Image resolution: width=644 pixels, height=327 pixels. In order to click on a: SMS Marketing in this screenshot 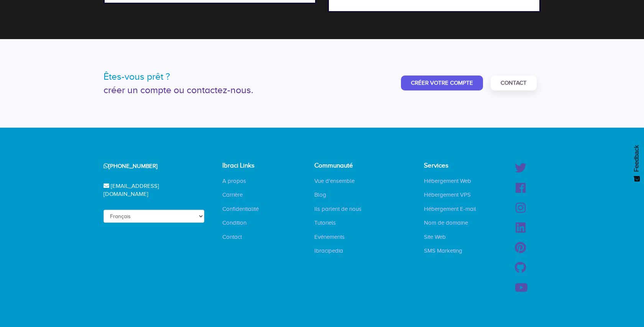, I will do `click(443, 251)`.